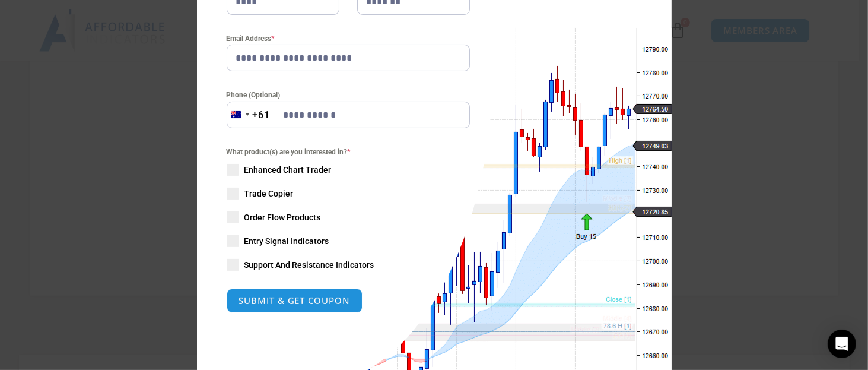 The height and width of the screenshot is (370, 868). Describe the element at coordinates (348, 169) in the screenshot. I see `label: Enhanced Chart Trader` at that location.